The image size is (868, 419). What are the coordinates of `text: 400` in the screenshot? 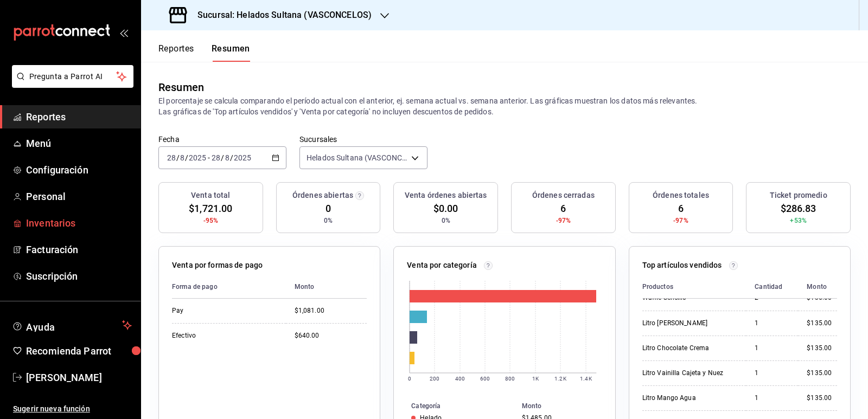 It's located at (460, 379).